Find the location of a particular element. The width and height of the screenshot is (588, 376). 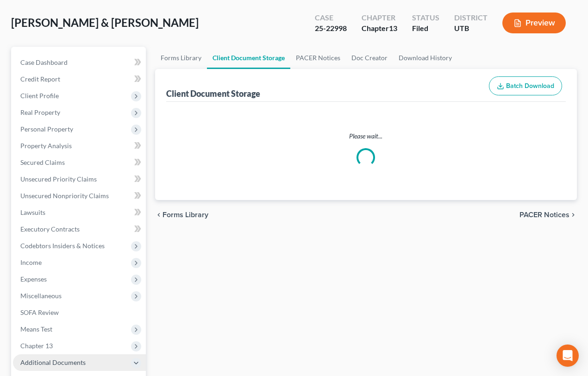

div: Filed is located at coordinates (426, 28).